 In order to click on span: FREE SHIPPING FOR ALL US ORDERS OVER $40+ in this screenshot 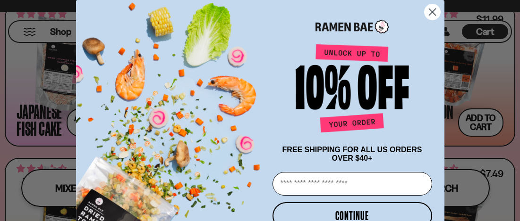, I will do `click(352, 154)`.